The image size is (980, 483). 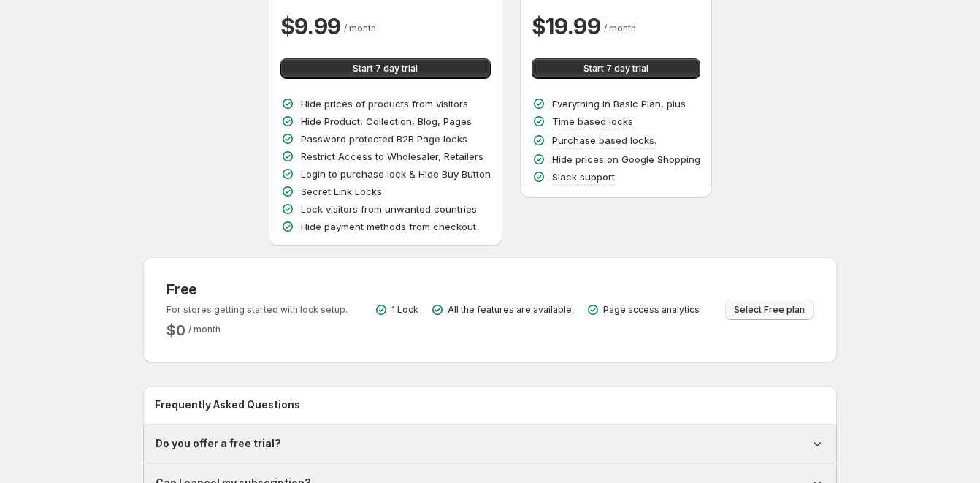 What do you see at coordinates (651, 310) in the screenshot?
I see `p: Page access analytics` at bounding box center [651, 310].